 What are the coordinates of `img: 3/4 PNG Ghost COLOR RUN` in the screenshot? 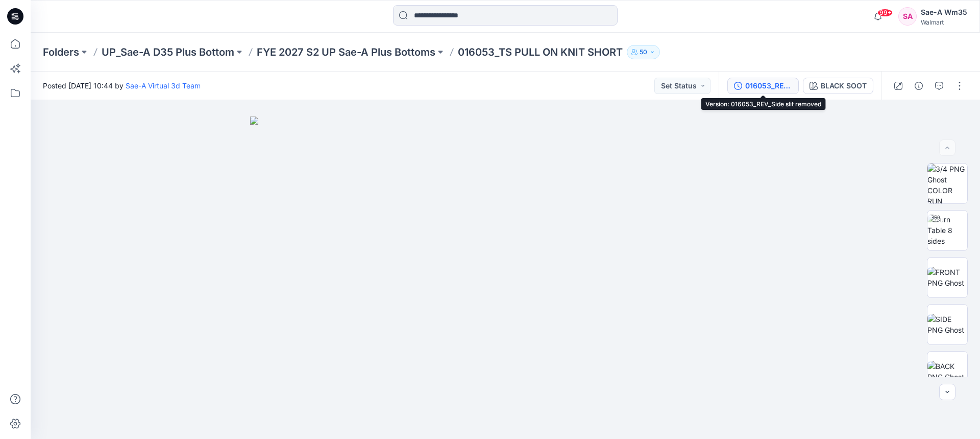 It's located at (947, 184).